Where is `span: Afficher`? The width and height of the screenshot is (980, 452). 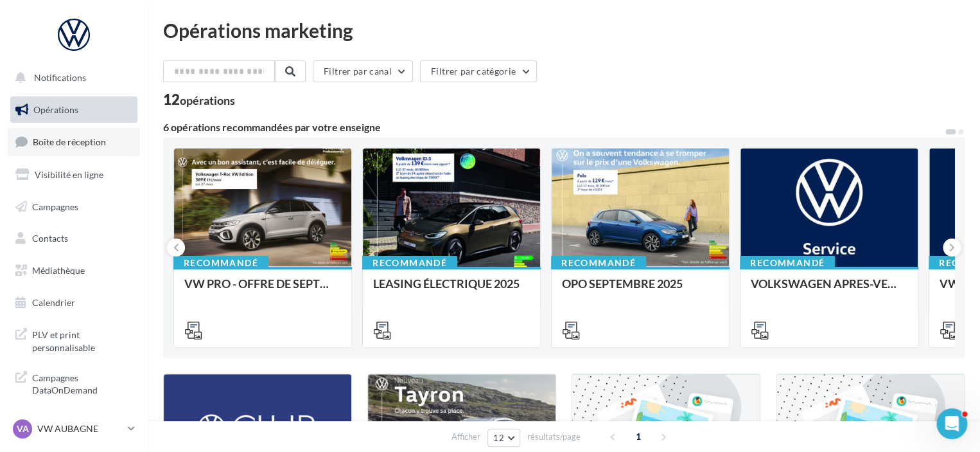
span: Afficher is located at coordinates (466, 436).